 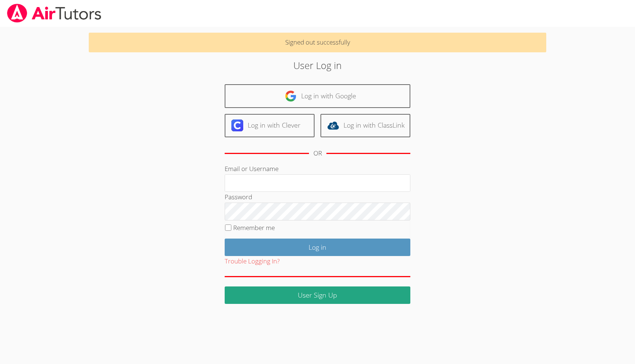 I want to click on label: Remember me, so click(x=254, y=228).